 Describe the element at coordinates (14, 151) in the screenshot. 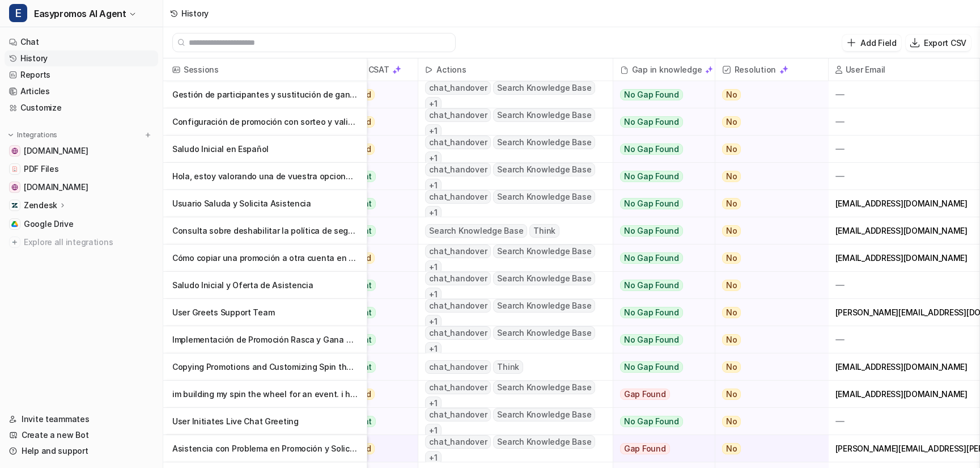

I see `img: easypromos-apiref.redoc.ly` at that location.